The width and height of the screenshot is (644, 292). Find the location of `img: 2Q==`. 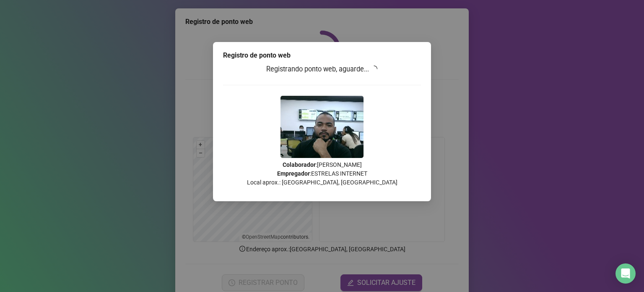

img: 2Q== is located at coordinates (322, 127).